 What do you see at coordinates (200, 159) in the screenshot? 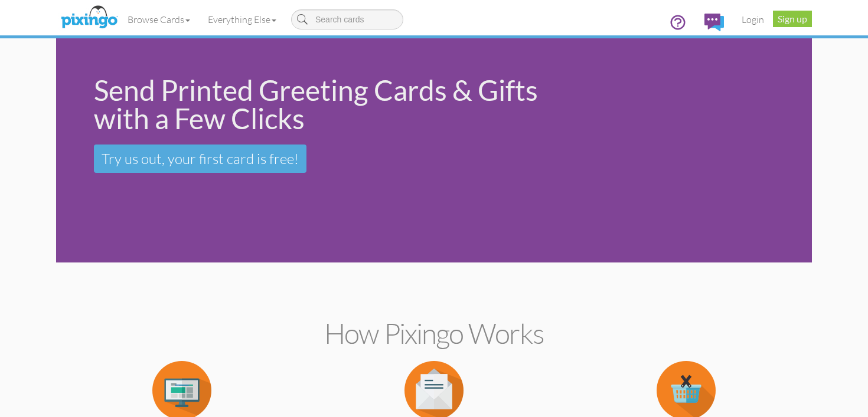
I see `span: Try us out, your first card is free!` at bounding box center [200, 159].